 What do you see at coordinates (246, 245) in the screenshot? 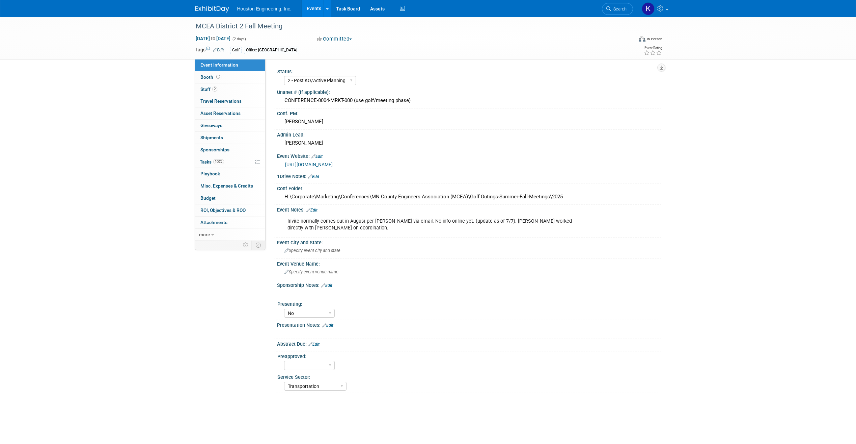
I see `td: Personalize Event Tab Strip` at bounding box center [246, 245].